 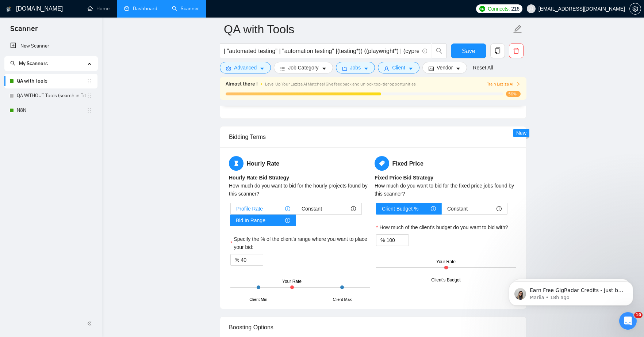 What do you see at coordinates (51, 81) in the screenshot?
I see `li: QA with Tools` at bounding box center [51, 81].